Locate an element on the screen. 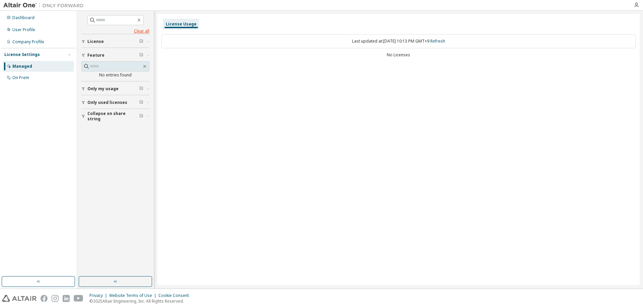 The height and width of the screenshot is (308, 643). div: User Profile is located at coordinates (24, 30).